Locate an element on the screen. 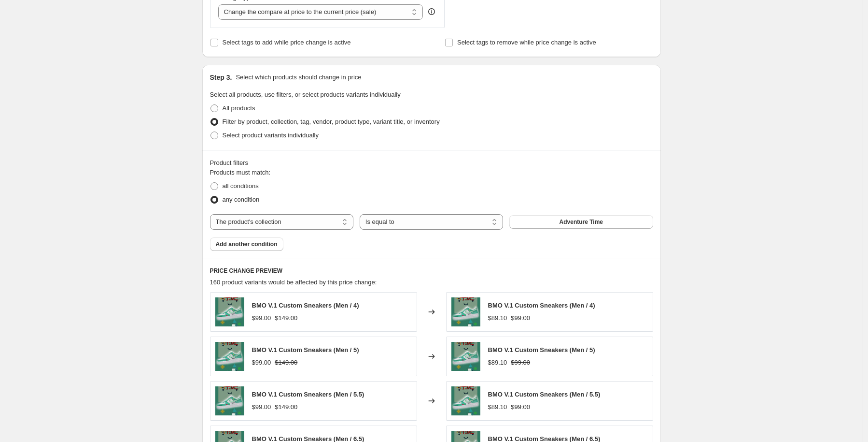 This screenshot has height=442, width=868. p: Select which products should change in price is located at coordinates (299, 77).